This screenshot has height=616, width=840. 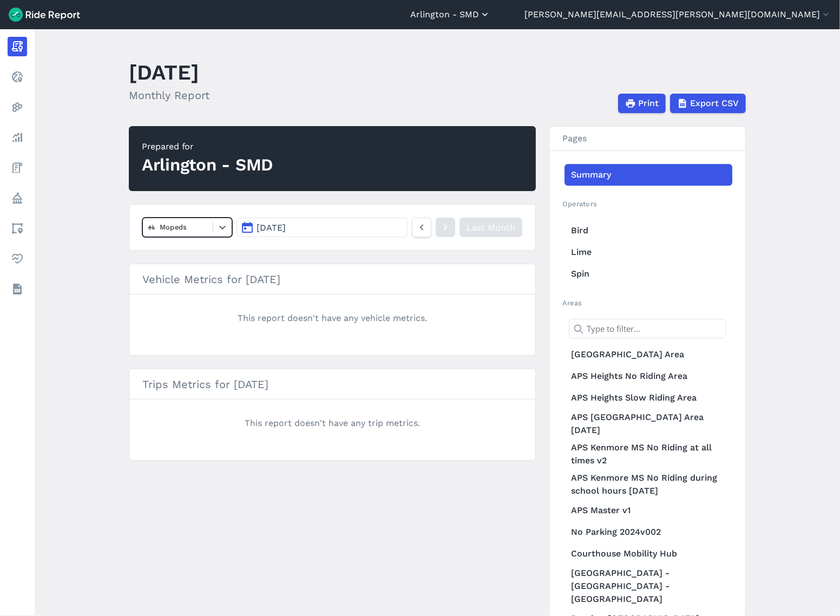 What do you see at coordinates (648, 204) in the screenshot?
I see `h2: Operators` at bounding box center [648, 204].